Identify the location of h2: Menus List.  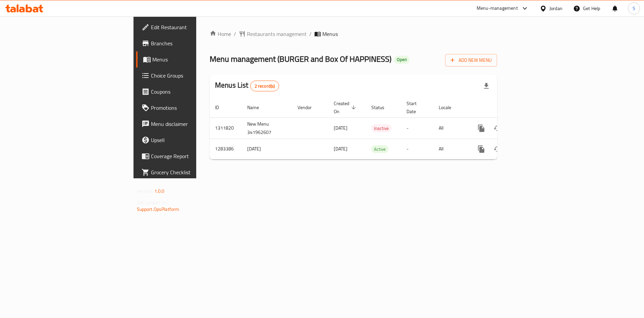
(247, 86).